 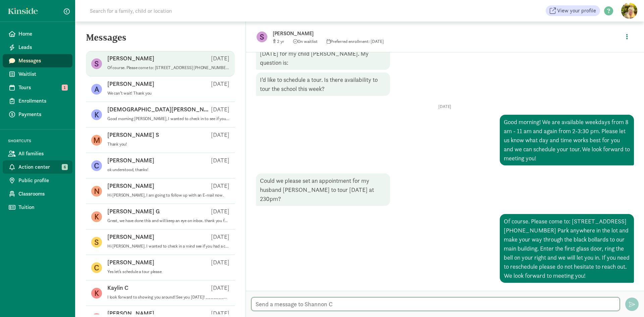 I want to click on span: Waitlist, so click(x=43, y=74).